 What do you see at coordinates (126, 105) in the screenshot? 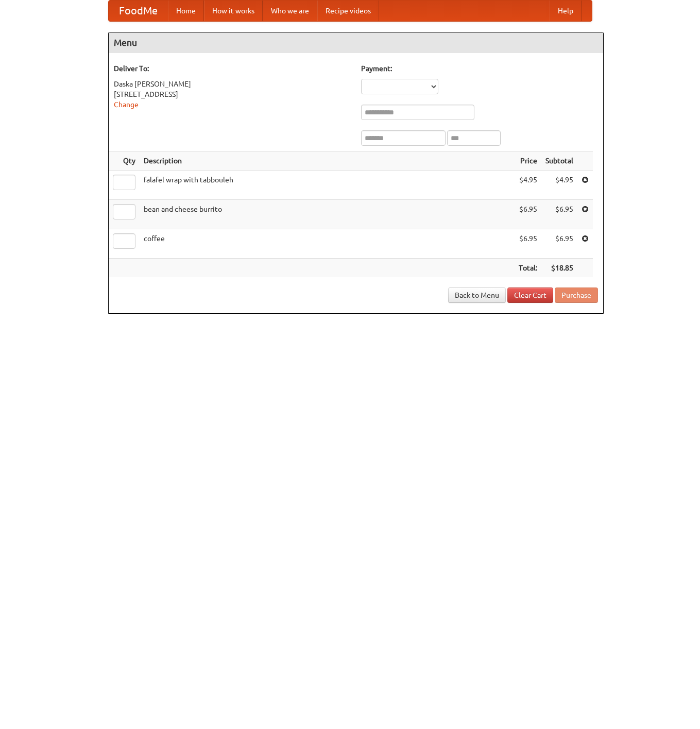
I see `a: Change` at bounding box center [126, 105].